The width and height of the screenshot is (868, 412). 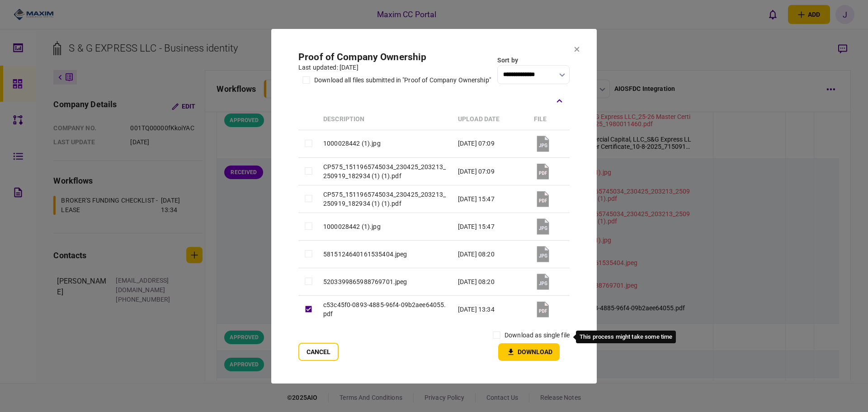 What do you see at coordinates (386, 119) in the screenshot?
I see `th: Description` at bounding box center [386, 119].